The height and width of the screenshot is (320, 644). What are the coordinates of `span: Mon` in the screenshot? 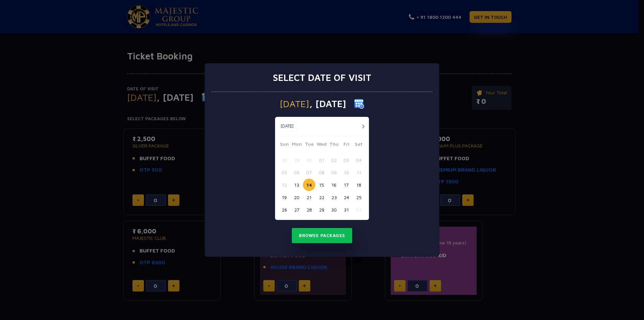 It's located at (297, 145).